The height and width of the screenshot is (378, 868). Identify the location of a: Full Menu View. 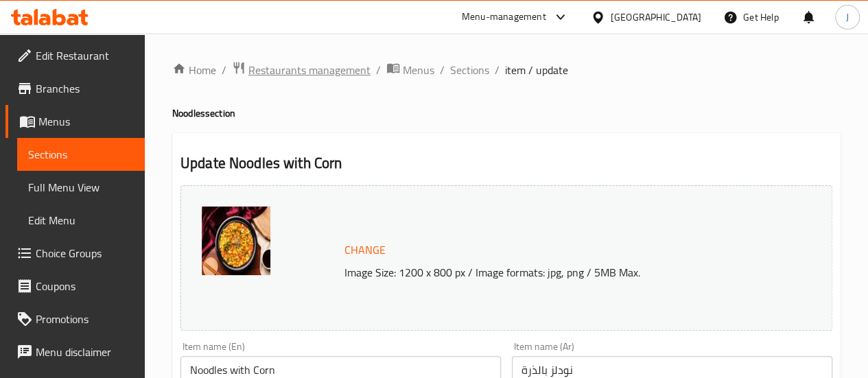
(81, 187).